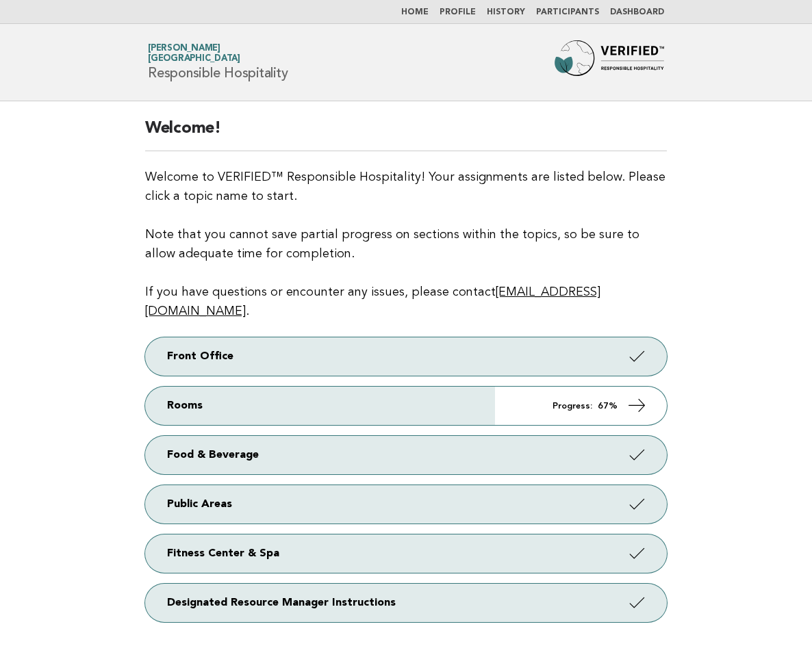 Image resolution: width=812 pixels, height=646 pixels. I want to click on a: Dashboard, so click(636, 12).